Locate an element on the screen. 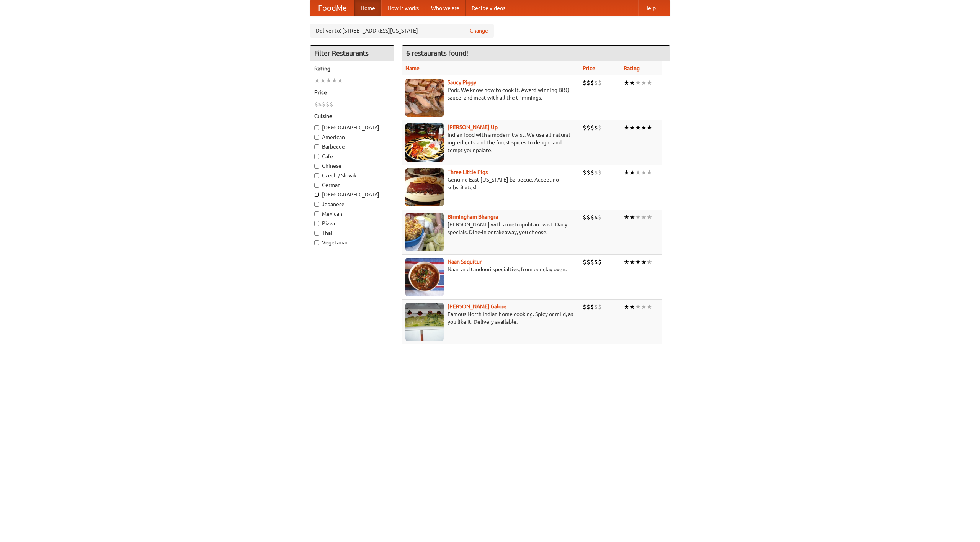 The height and width of the screenshot is (542, 980). label: Chinese is located at coordinates (352, 166).